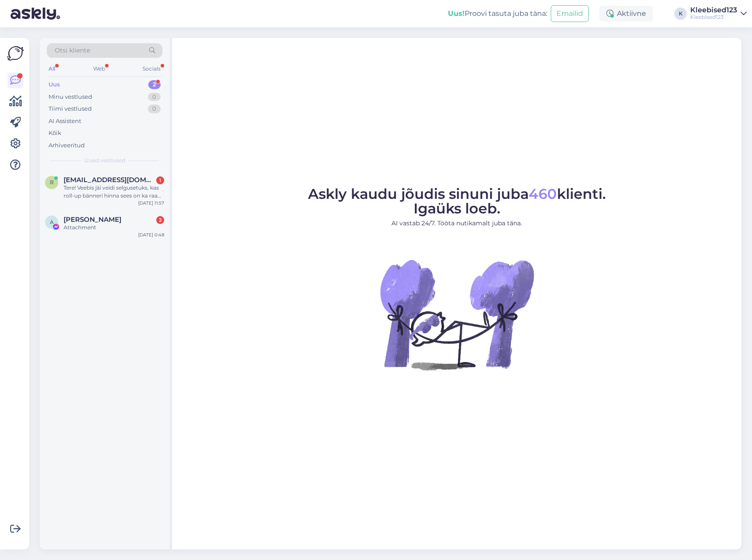 The height and width of the screenshot is (560, 752). Describe the element at coordinates (54, 85) in the screenshot. I see `div: Uus` at that location.